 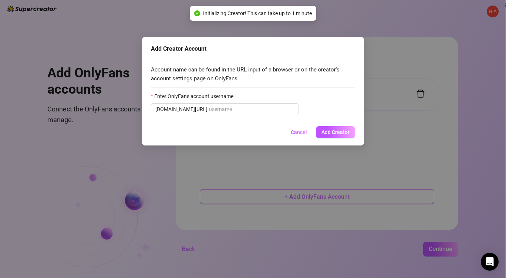 What do you see at coordinates (253, 49) in the screenshot?
I see `div: Add Creator Account` at bounding box center [253, 49].